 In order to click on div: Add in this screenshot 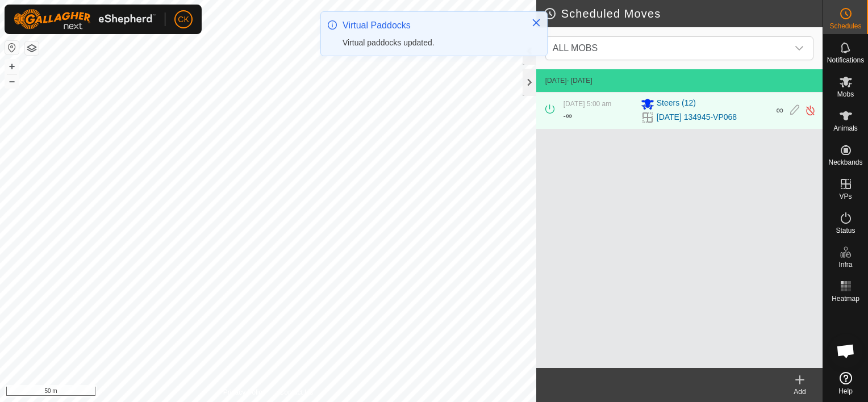, I will do `click(800, 392)`.